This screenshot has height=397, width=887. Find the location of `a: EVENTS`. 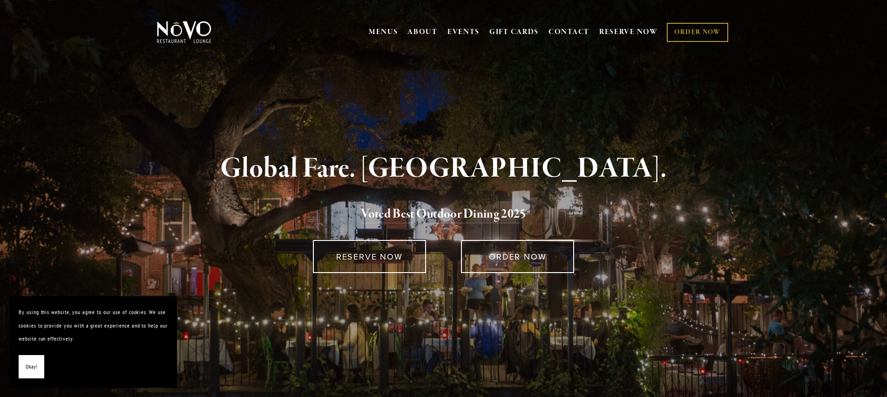

a: EVENTS is located at coordinates (463, 32).